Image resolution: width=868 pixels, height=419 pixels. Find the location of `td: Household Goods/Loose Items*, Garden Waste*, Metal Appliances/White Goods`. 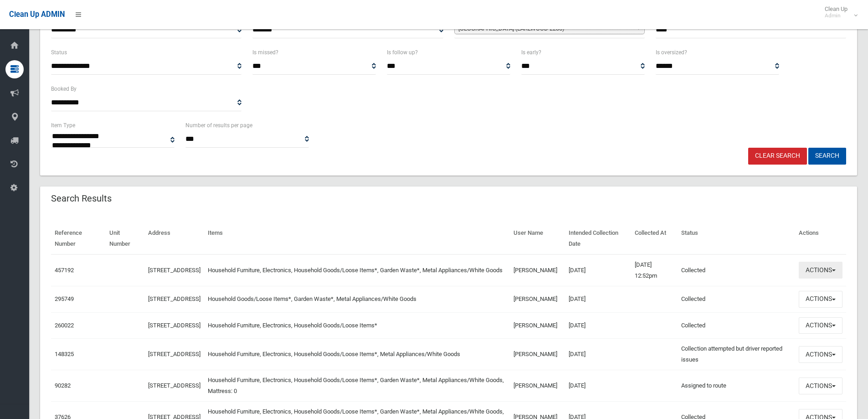

td: Household Goods/Loose Items*, Garden Waste*, Metal Appliances/White Goods is located at coordinates (357, 299).